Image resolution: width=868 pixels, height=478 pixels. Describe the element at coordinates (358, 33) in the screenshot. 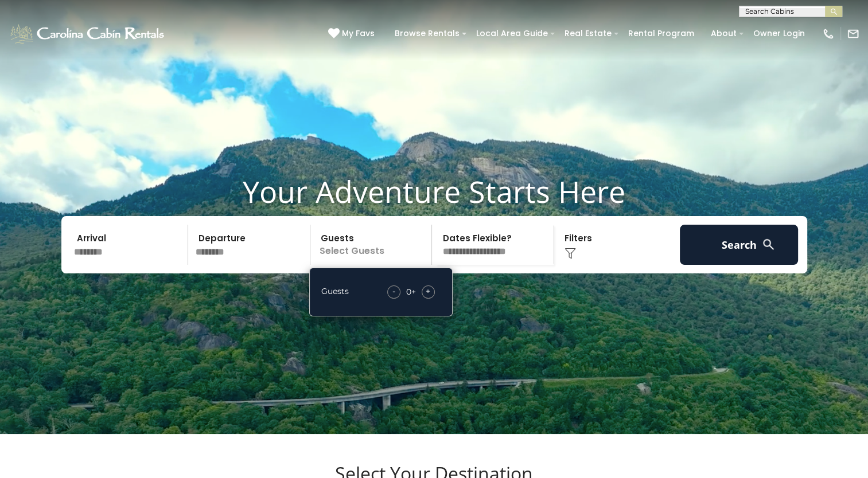

I see `span: My Favs` at that location.